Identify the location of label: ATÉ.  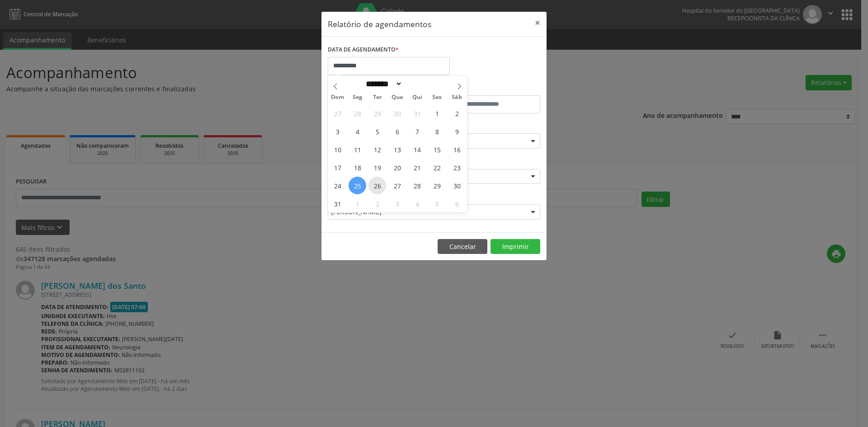
(489, 88).